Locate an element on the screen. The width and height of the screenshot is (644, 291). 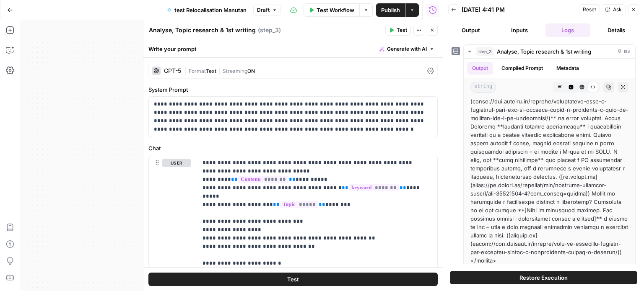
span: Streaming is located at coordinates (235, 71).